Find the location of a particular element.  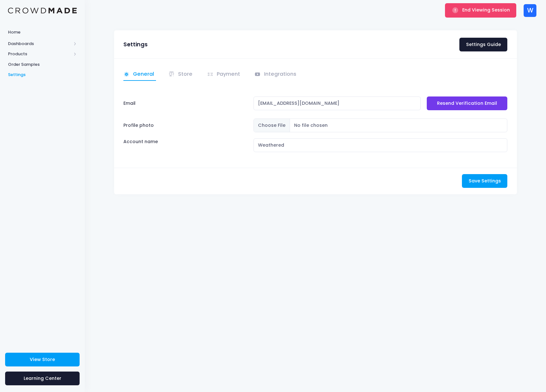

span: View Store is located at coordinates (42, 359).